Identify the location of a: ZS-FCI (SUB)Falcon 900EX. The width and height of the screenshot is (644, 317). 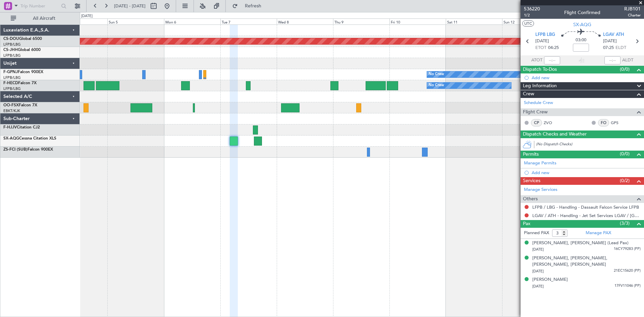
(28, 149).